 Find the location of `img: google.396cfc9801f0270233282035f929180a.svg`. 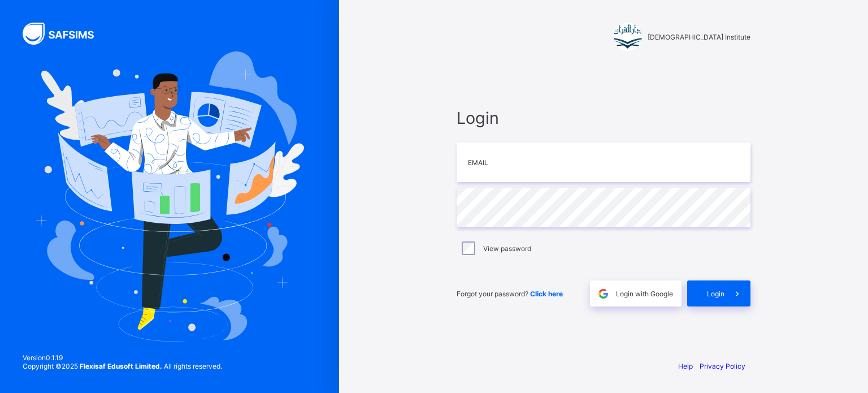

img: google.396cfc9801f0270233282035f929180a.svg is located at coordinates (603, 293).